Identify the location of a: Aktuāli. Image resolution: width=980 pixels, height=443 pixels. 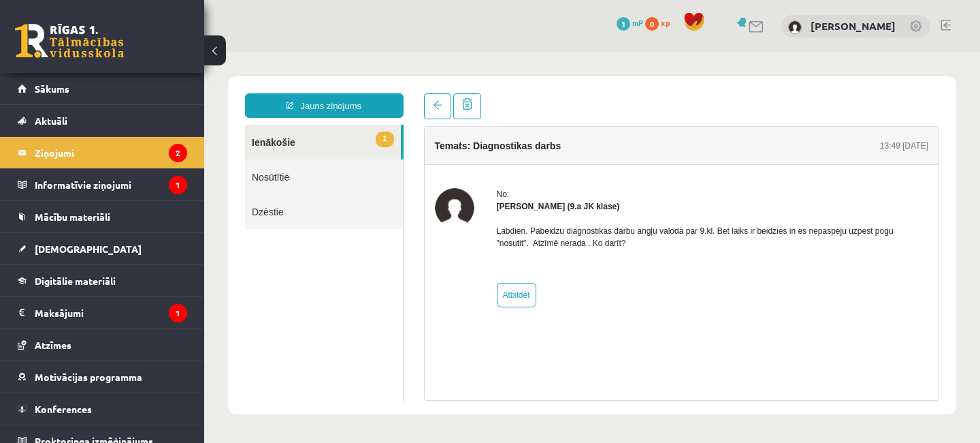
(102, 121).